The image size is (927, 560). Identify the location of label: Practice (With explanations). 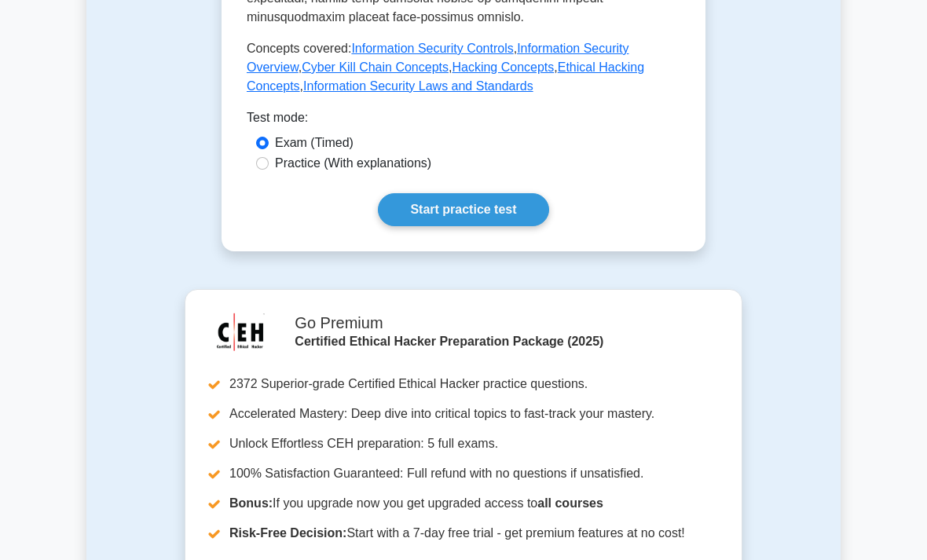
(353, 164).